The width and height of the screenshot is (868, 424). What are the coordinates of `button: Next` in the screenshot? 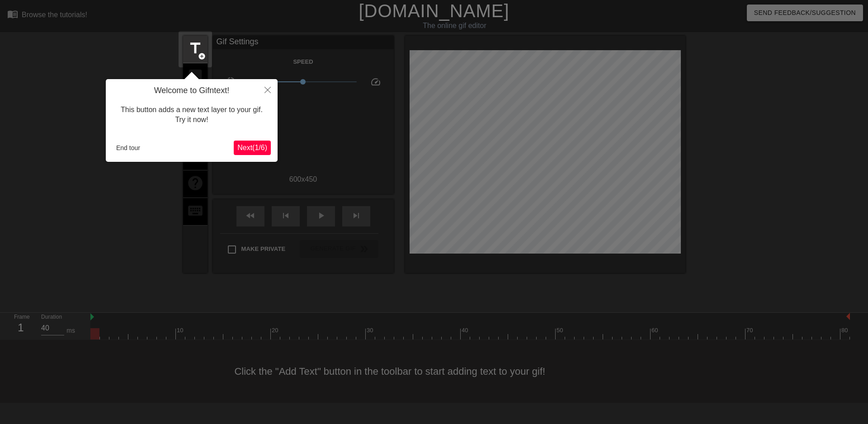 It's located at (252, 148).